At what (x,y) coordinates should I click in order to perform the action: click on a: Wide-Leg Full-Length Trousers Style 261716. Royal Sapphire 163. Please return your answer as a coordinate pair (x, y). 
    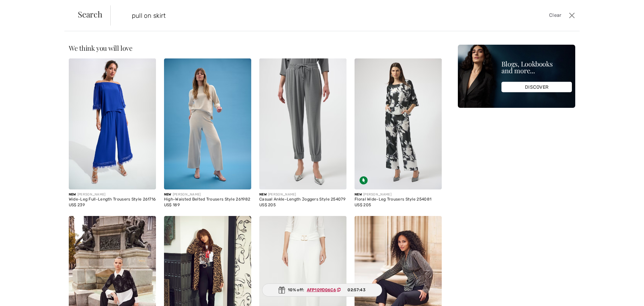
    Looking at the image, I should click on (113, 124).